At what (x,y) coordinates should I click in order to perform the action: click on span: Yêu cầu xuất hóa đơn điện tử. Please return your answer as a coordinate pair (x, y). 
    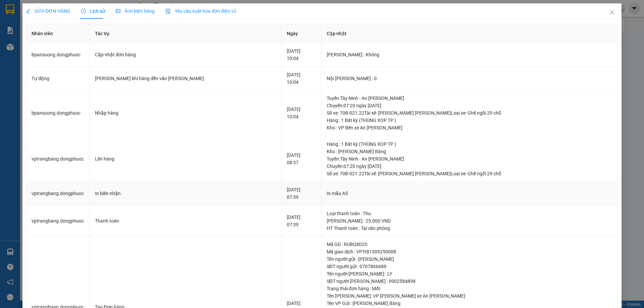
    Looking at the image, I should click on (201, 11).